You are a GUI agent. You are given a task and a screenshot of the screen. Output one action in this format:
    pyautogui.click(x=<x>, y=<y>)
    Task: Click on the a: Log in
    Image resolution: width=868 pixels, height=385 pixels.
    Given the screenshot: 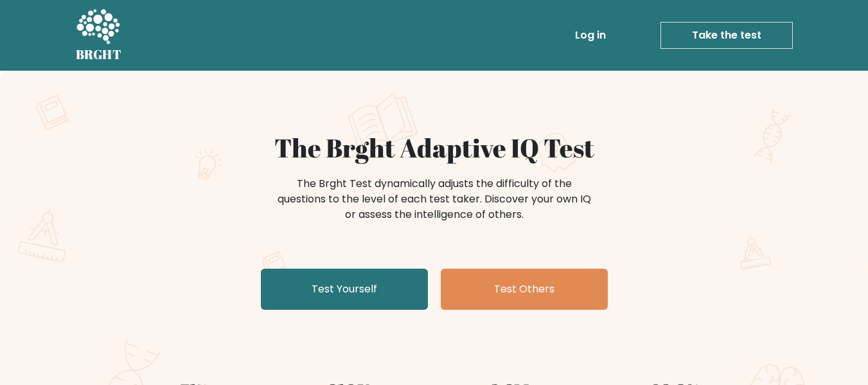 What is the action you would take?
    pyautogui.click(x=590, y=35)
    